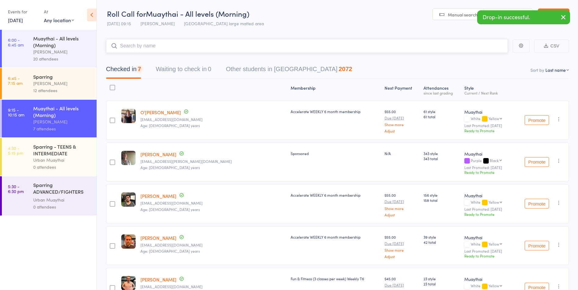  I want to click on time: 9:15 - 10:15 am, so click(16, 112).